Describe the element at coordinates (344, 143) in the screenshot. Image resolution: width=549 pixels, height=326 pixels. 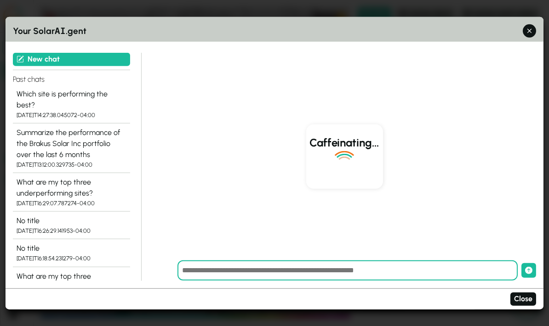
I see `h2: Caffeinating...` at that location.